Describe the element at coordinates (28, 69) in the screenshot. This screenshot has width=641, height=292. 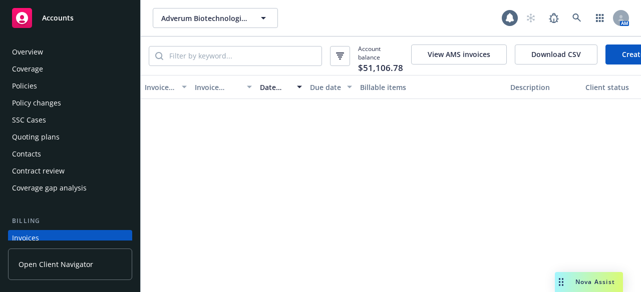
I see `div: Coverage` at that location.